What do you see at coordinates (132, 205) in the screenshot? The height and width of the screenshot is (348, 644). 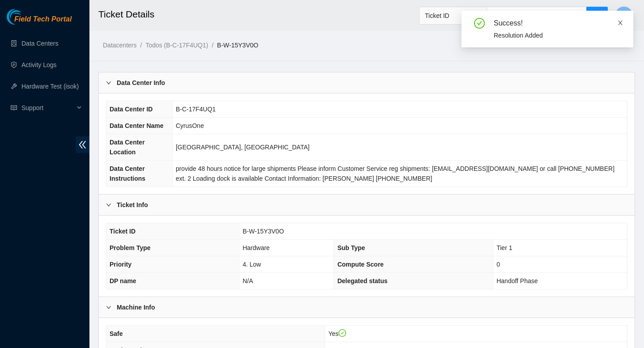 I see `b: Ticket Info` at bounding box center [132, 205].